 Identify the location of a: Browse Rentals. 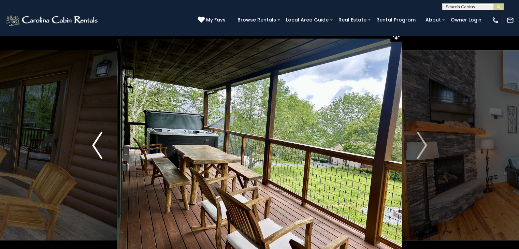
(257, 20).